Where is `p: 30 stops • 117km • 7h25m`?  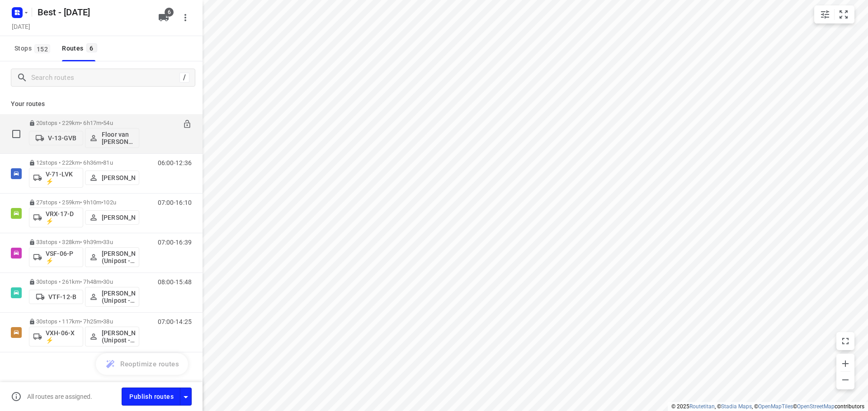
p: 30 stops • 117km • 7h25m is located at coordinates (84, 321).